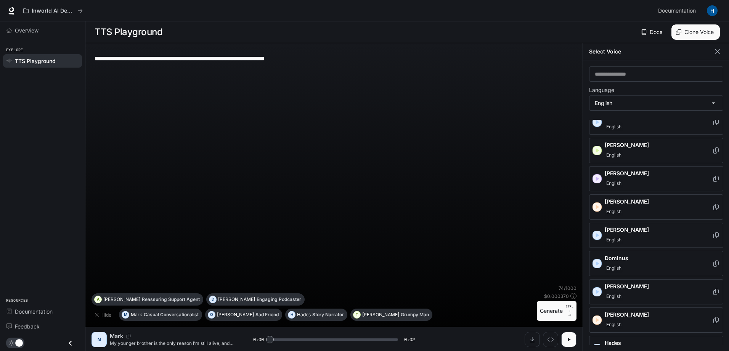 This screenshot has height=351, width=729. Describe the element at coordinates (267, 314) in the screenshot. I see `p: Sad Friend` at that location.